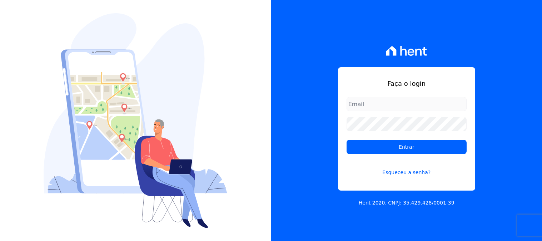 This screenshot has height=241, width=542. I want to click on p: Hent 2020. CNPJ: 35.429.428/0001-39, so click(407, 203).